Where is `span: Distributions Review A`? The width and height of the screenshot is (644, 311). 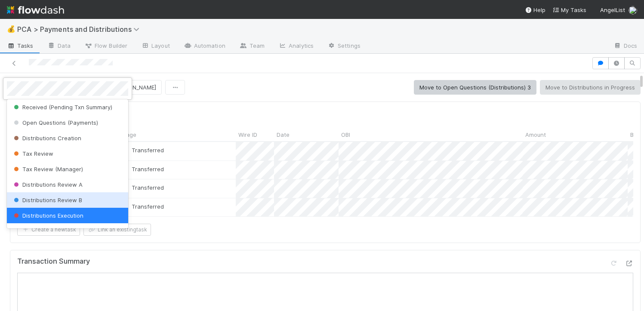
span: Distributions Review A is located at coordinates (47, 184).